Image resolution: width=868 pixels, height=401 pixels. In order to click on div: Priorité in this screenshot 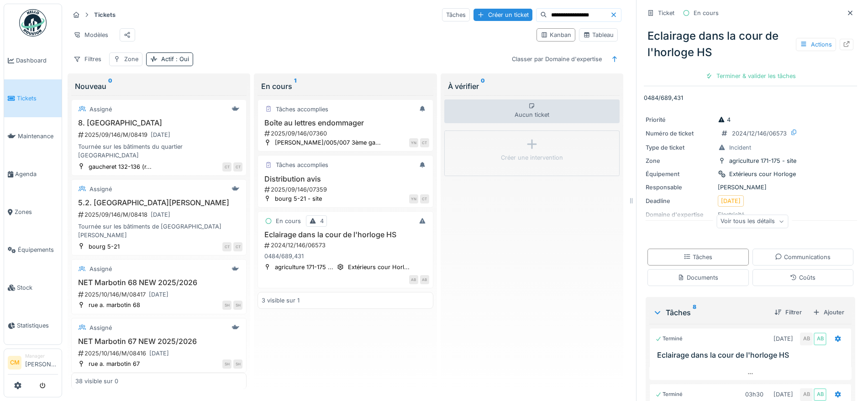, I will do `click(680, 120)`.